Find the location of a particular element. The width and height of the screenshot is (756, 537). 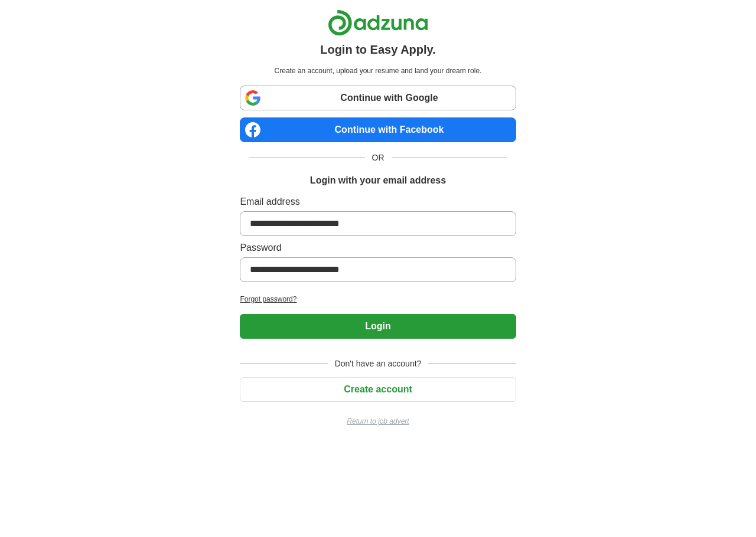

button: Login is located at coordinates (377, 327).